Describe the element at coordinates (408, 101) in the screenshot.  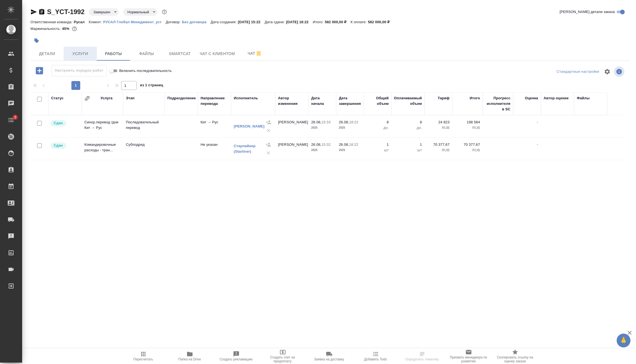
I see `div: Оплачиваемый объем` at that location.